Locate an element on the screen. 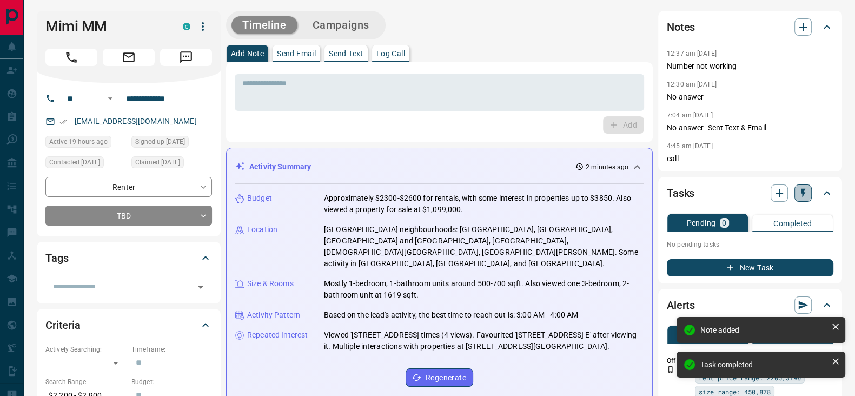 The image size is (855, 396). button: New Task is located at coordinates (751, 268).